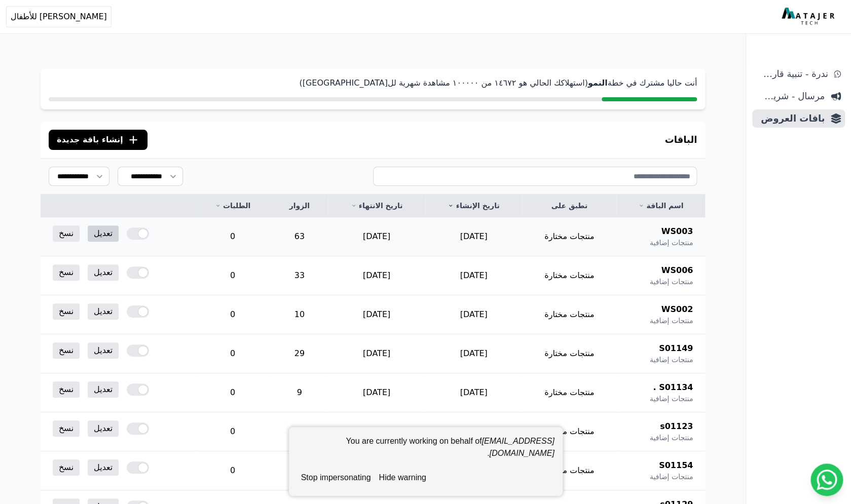 The image size is (851, 504). I want to click on span: WS002, so click(676, 309).